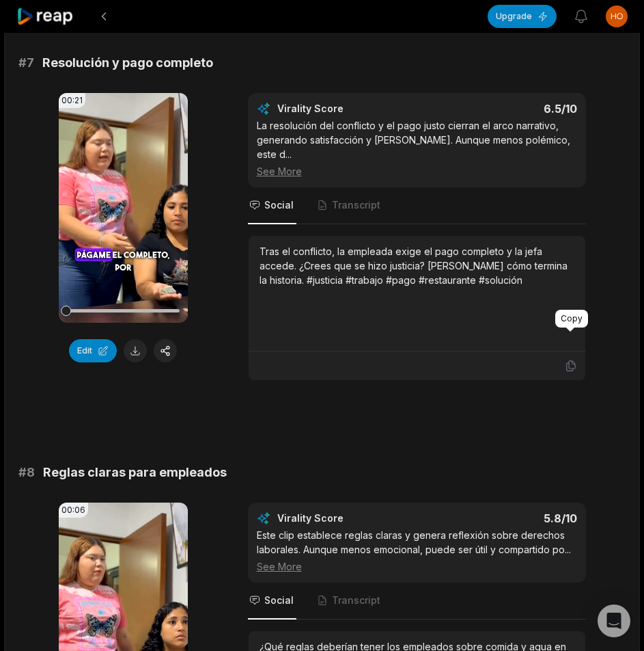 Image resolution: width=644 pixels, height=651 pixels. Describe the element at coordinates (503, 518) in the screenshot. I see `div: 5.8 /10` at that location.